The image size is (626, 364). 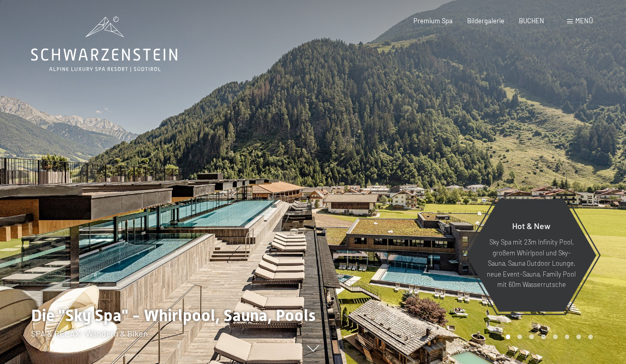 I want to click on p: Sky Spa mit 23m Infinity Pool, großem Whirlpool und Sky-Sauna, Sauna Outdoor Lounge, neue Event-S..., so click(x=531, y=263).